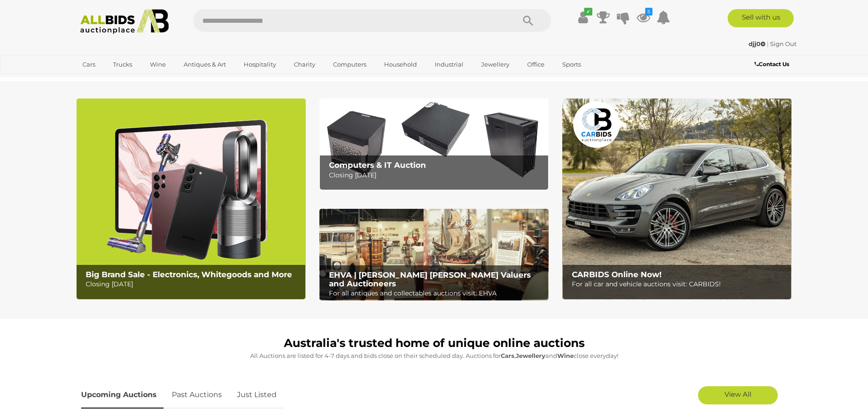 This screenshot has height=419, width=868. I want to click on a: Charity, so click(305, 64).